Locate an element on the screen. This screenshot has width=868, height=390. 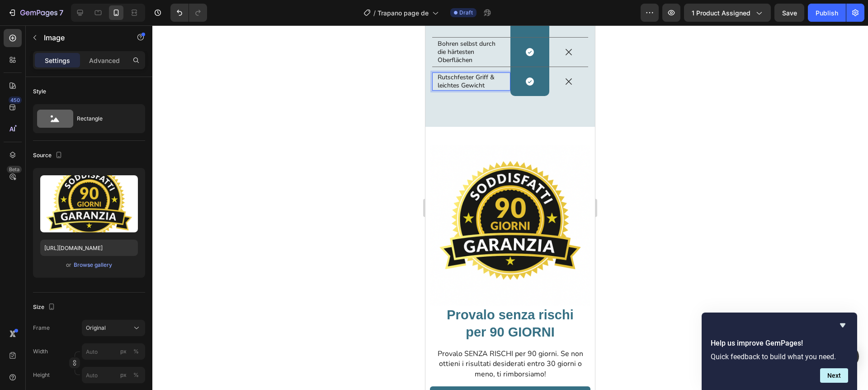
label: Frame is located at coordinates (41, 328).